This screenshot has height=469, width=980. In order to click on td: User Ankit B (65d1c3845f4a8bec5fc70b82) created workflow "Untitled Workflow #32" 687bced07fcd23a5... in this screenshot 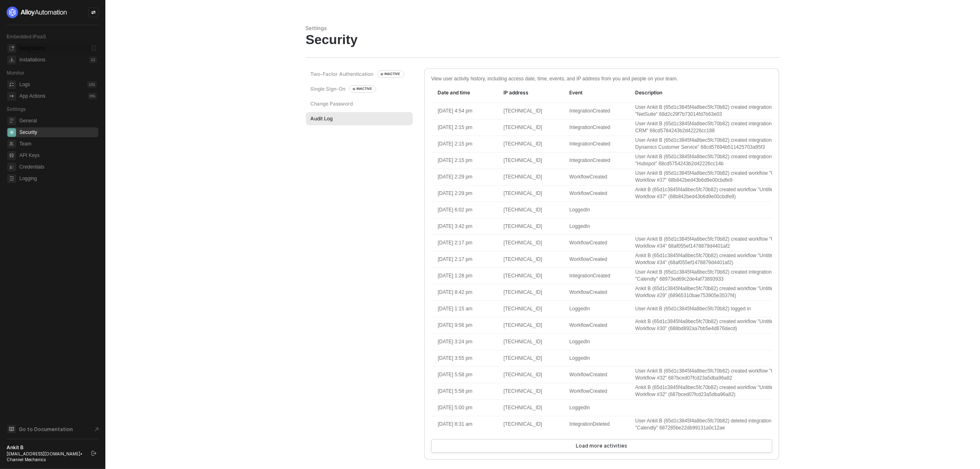, I will do `click(715, 375)`.